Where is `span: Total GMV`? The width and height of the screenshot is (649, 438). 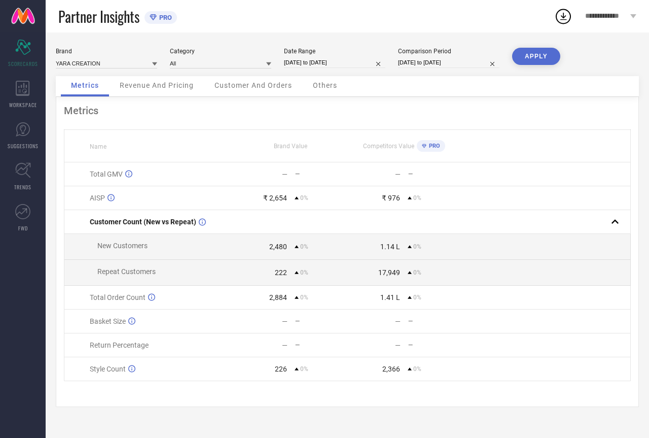 span: Total GMV is located at coordinates (106, 174).